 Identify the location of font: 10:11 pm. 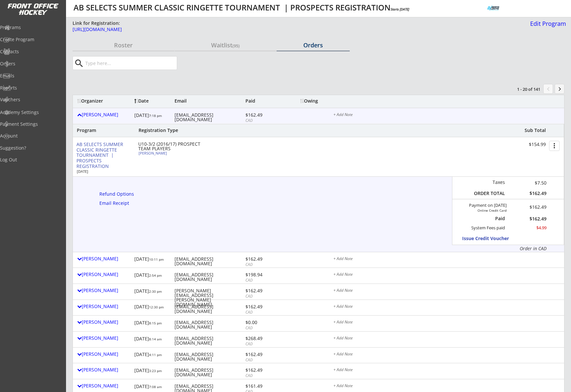
(156, 260).